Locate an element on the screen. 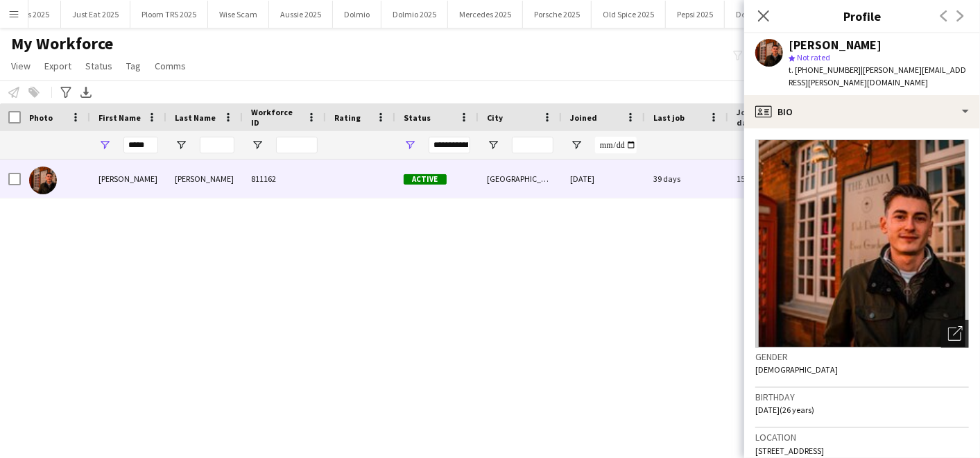 The width and height of the screenshot is (980, 458). app-action-btn: Export XLSX is located at coordinates (86, 93).